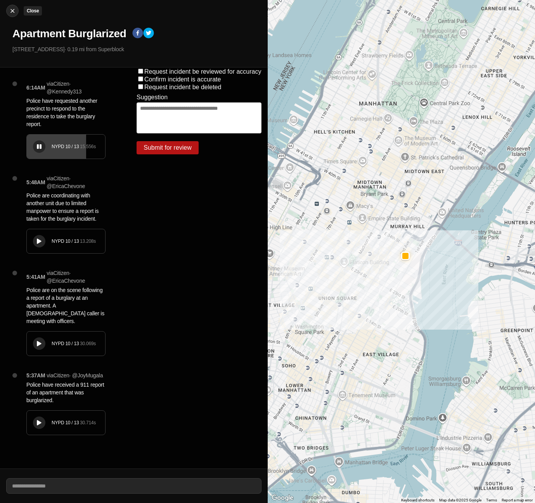 The width and height of the screenshot is (535, 503). Describe the element at coordinates (282, 498) in the screenshot. I see `img: Google` at that location.